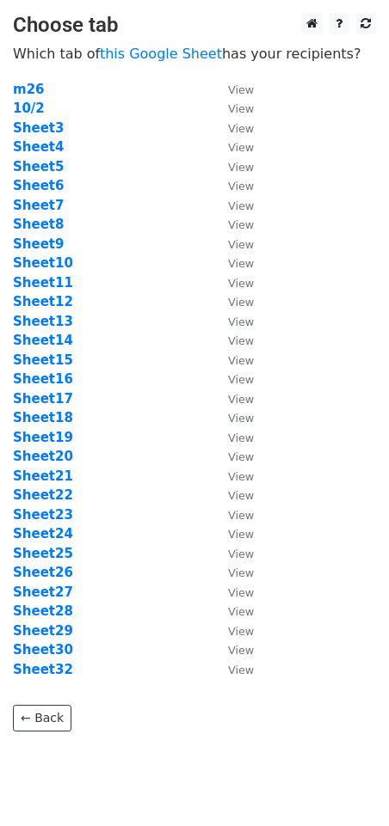  Describe the element at coordinates (28, 108) in the screenshot. I see `strong: 10/2` at that location.